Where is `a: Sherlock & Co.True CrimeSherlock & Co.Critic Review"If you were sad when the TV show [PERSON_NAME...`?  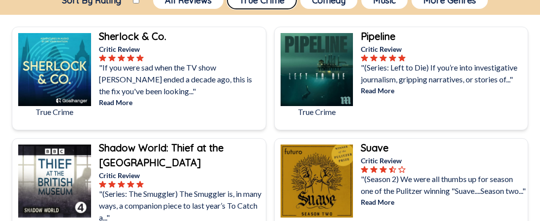 a: Sherlock & Co.True CrimeSherlock & Co.Critic Review"If you were sad when the TV show [PERSON_NAME... is located at coordinates (139, 78).